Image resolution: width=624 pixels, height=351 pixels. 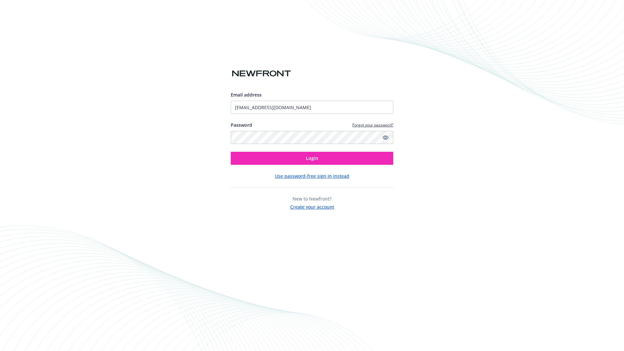 What do you see at coordinates (312, 199) in the screenshot?
I see `span: New to Newfront?` at bounding box center [312, 199].